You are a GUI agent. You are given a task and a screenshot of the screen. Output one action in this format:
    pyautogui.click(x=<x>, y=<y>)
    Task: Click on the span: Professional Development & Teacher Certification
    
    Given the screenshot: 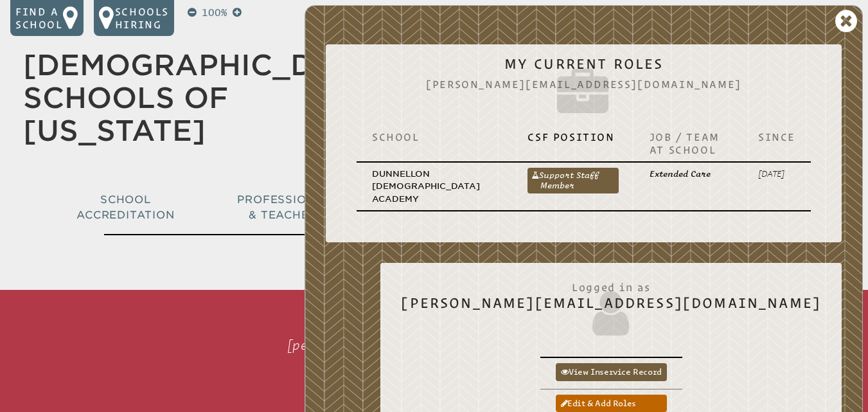 What is the action you would take?
    pyautogui.click(x=331, y=207)
    